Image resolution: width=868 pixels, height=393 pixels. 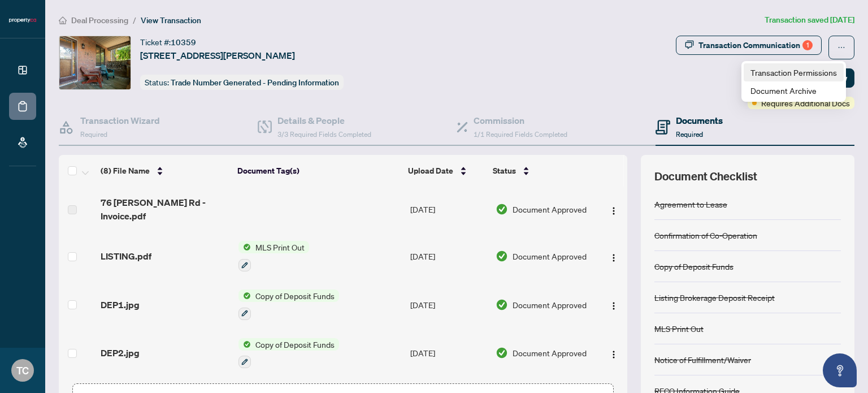 What do you see at coordinates (99, 21) in the screenshot?
I see `span: Deal Processing` at bounding box center [99, 21].